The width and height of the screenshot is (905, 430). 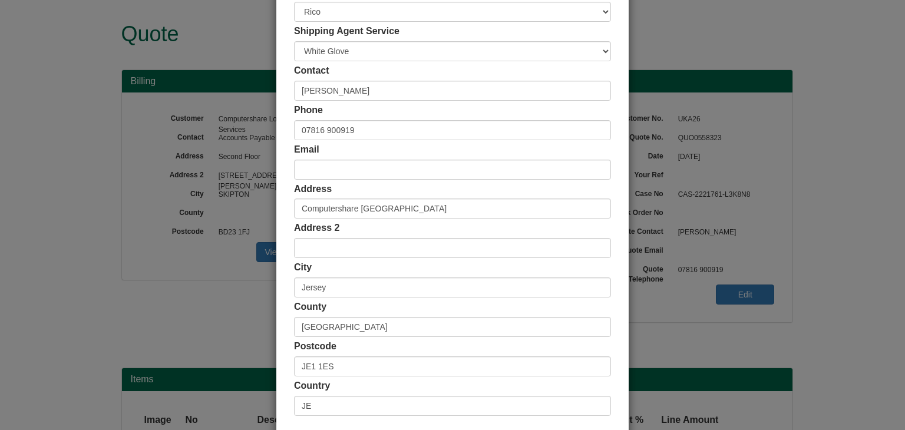 What do you see at coordinates (316, 228) in the screenshot?
I see `label: Address 2` at bounding box center [316, 228].